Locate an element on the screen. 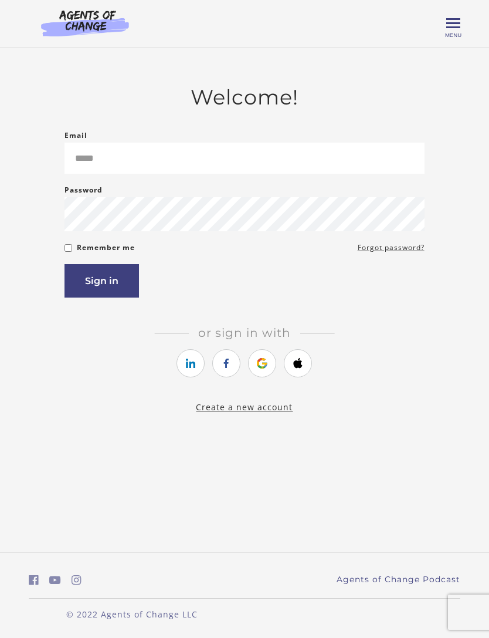 The width and height of the screenshot is (489, 638). i: https://www.youtube.com/c/AgentsofChangeTestPrepbyMeaganMitchell (Open in a new window) is located at coordinates (55, 580).